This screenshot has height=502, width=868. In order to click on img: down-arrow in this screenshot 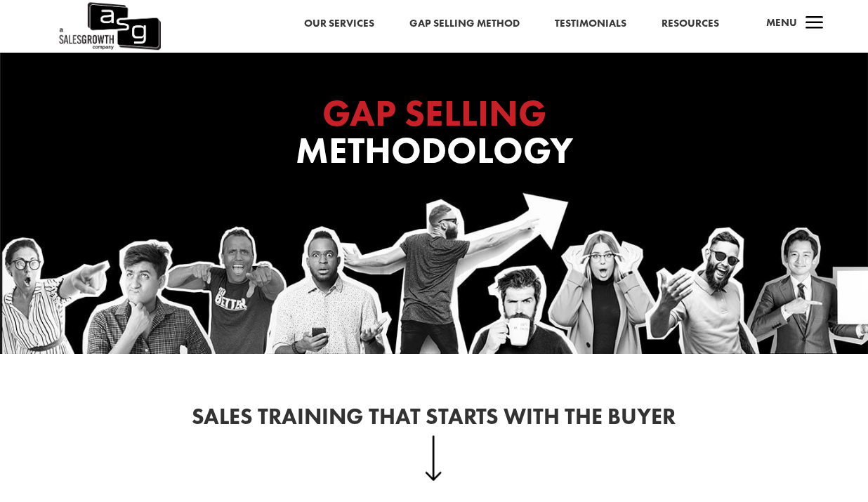, I will do `click(434, 458)`.